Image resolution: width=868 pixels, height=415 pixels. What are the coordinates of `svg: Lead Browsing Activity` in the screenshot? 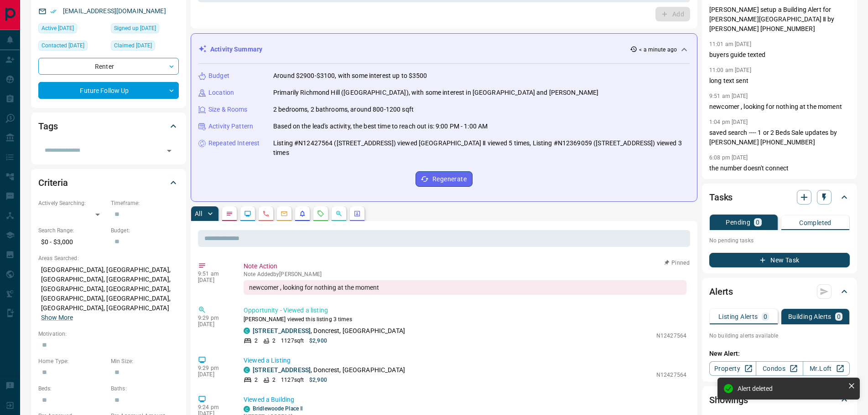 It's located at (248, 214).